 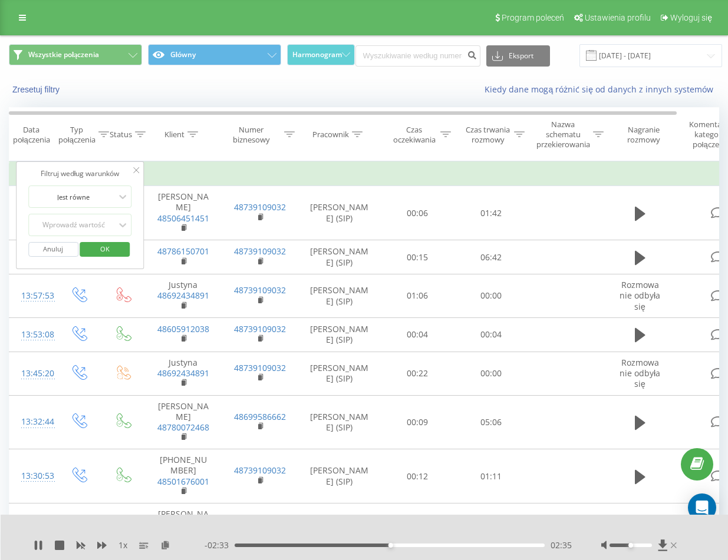 What do you see at coordinates (488, 135) in the screenshot?
I see `div: Czas trwania rozmowy` at bounding box center [488, 135].